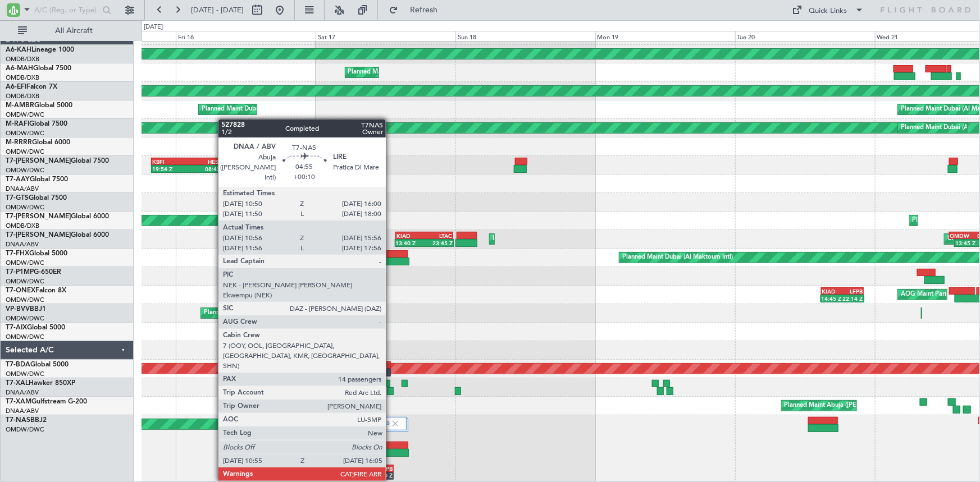 This screenshot has width=980, height=482. Describe the element at coordinates (33, 272) in the screenshot. I see `a: T7-P1MPG-650ER` at that location.